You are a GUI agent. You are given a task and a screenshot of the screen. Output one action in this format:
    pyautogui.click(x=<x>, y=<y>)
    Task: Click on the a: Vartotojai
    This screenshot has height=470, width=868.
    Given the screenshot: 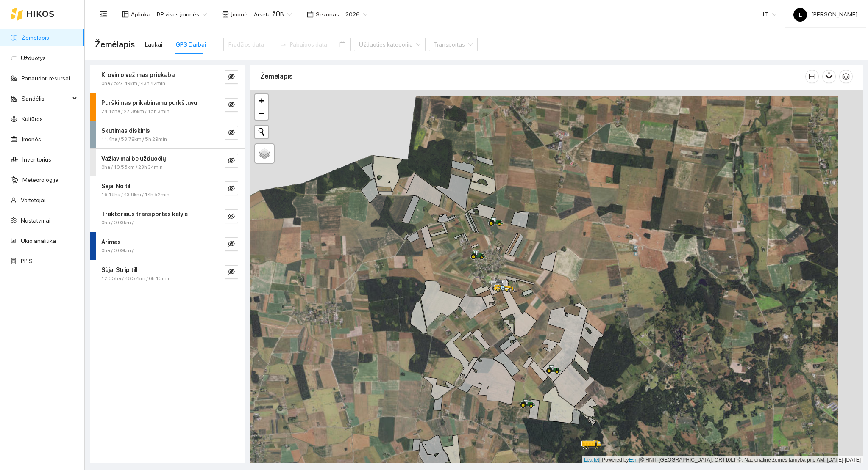 What is the action you would take?
    pyautogui.click(x=33, y=200)
    